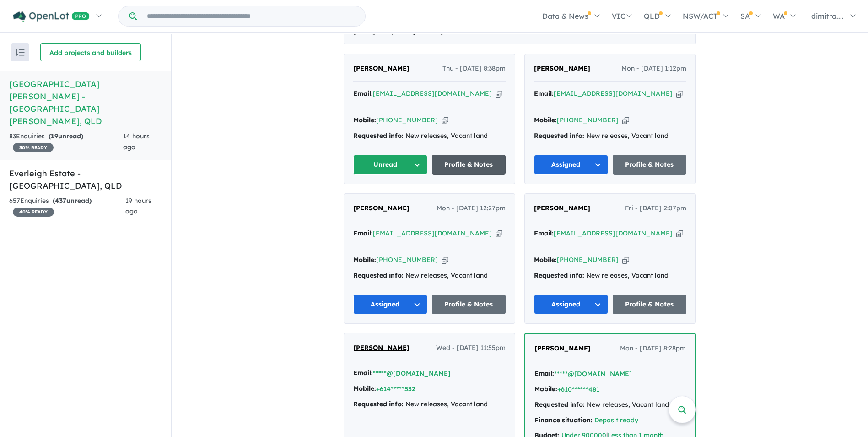 The image size is (868, 437). What do you see at coordinates (34, 212) in the screenshot?
I see `span: 40 % READY` at bounding box center [34, 212].